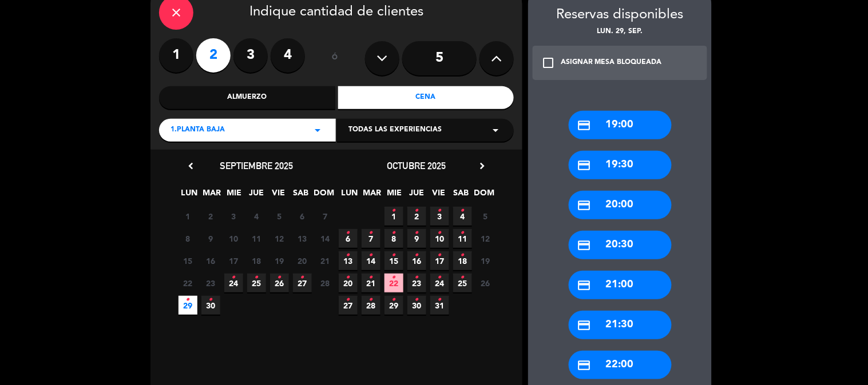  What do you see at coordinates (439, 305) in the screenshot?
I see `span: 31` at bounding box center [439, 305].